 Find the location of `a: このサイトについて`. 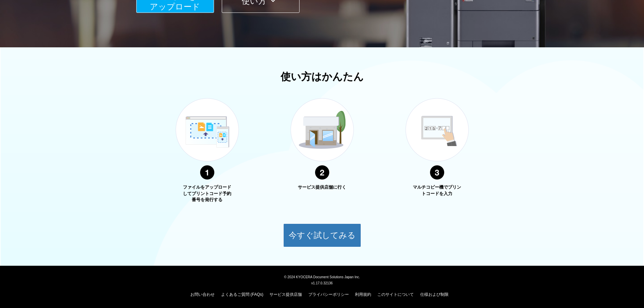

a: このサイトについて is located at coordinates (395, 295).